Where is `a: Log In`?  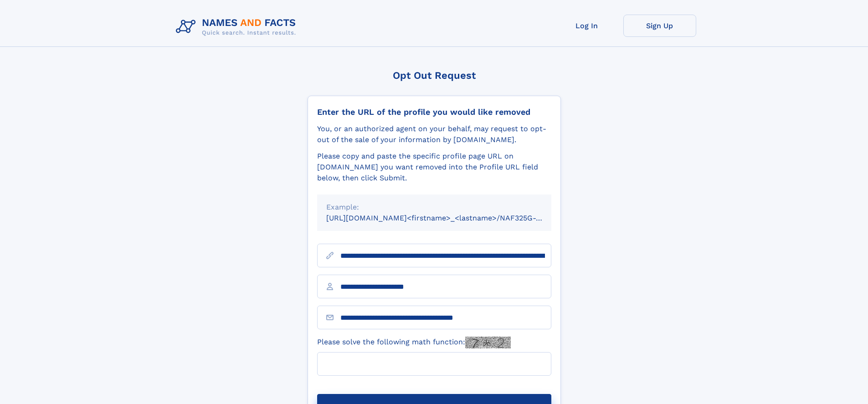 a: Log In is located at coordinates (587, 25).